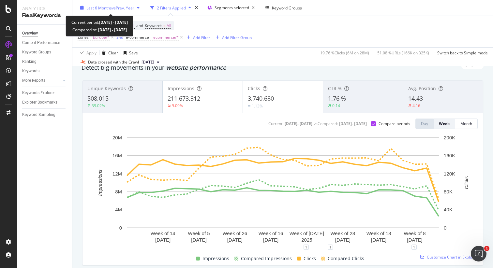  What do you see at coordinates (450, 174) in the screenshot?
I see `text: 120K` at bounding box center [450, 174].